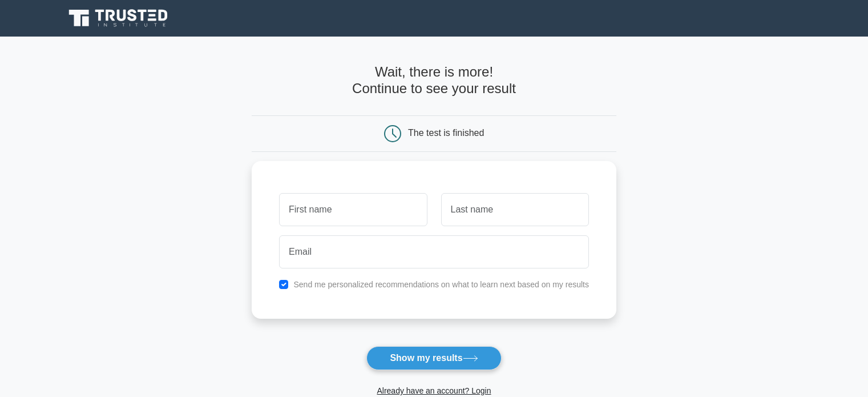  I want to click on div: The test is finished, so click(446, 133).